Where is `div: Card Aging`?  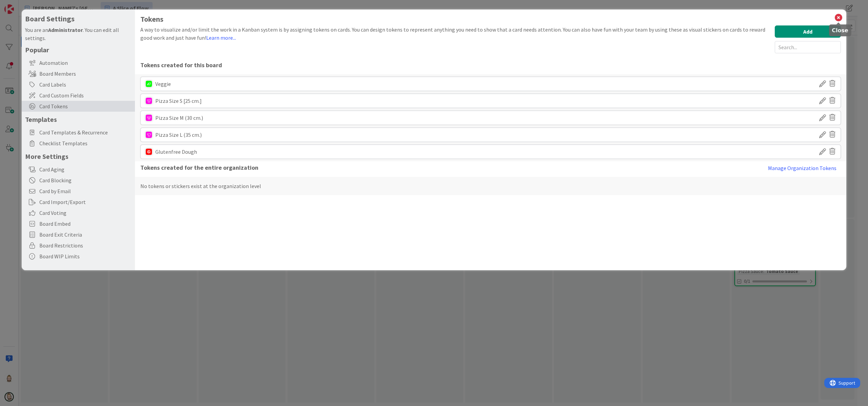
div: Card Aging is located at coordinates (78, 169).